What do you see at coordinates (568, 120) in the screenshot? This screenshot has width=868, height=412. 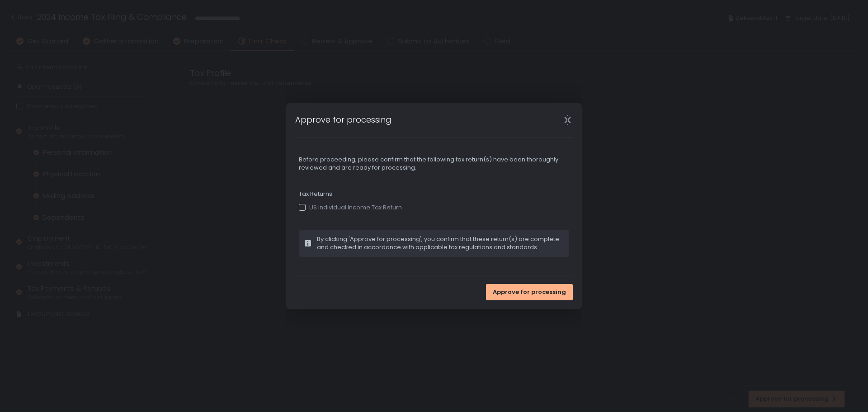 I see `div: Close` at bounding box center [568, 120].